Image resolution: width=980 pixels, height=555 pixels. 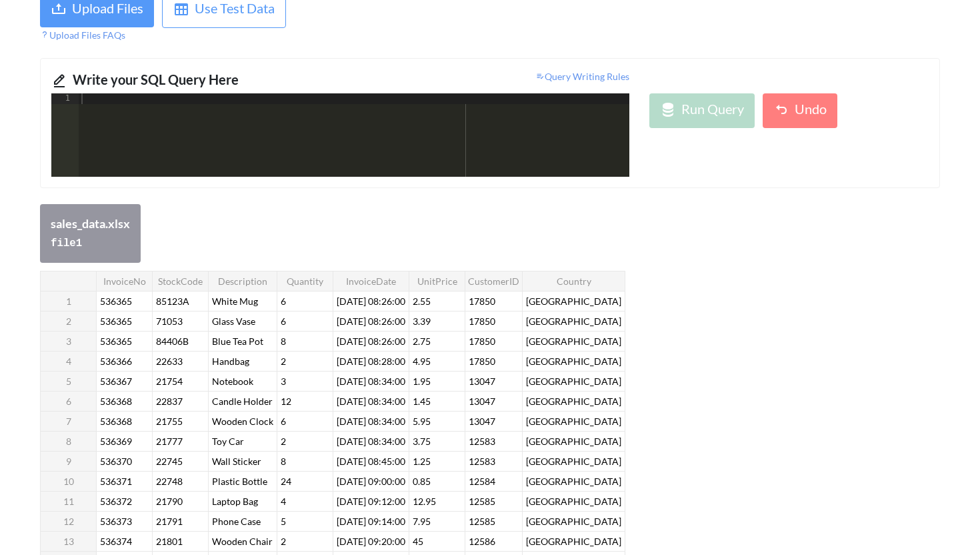 What do you see at coordinates (170, 461) in the screenshot?
I see `span: 22745` at bounding box center [170, 461].